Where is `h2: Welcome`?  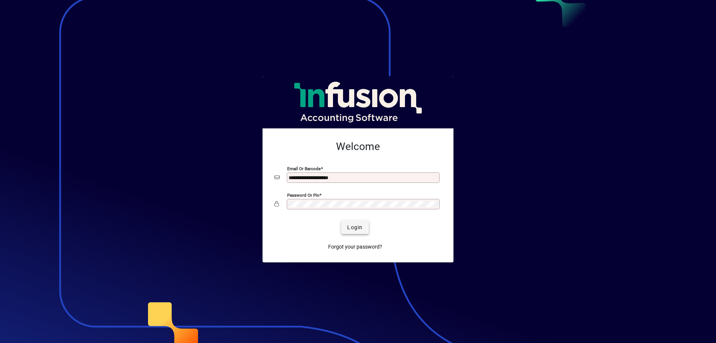
h2: Welcome is located at coordinates (358, 146).